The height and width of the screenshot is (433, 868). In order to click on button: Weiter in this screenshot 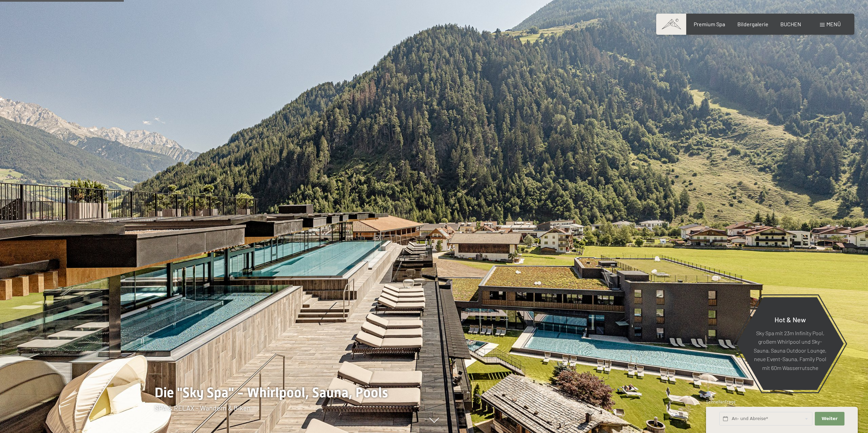, I will do `click(829, 419)`.